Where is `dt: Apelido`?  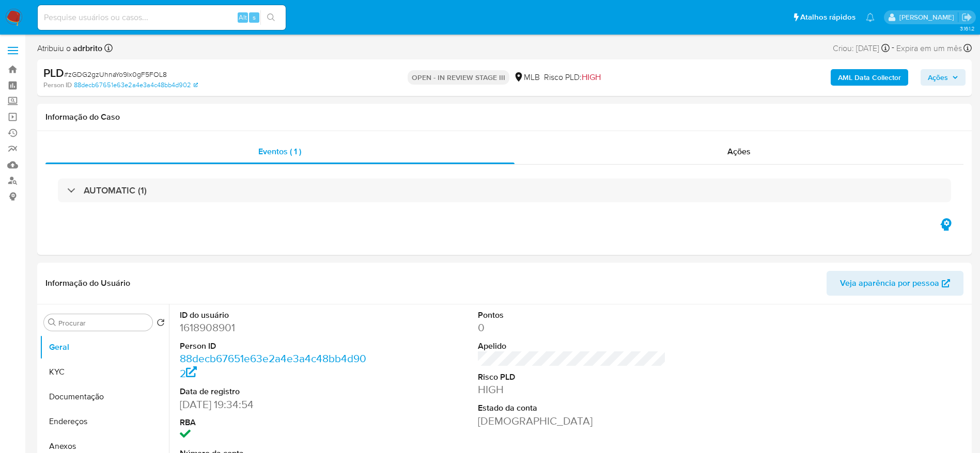
dt: Apelido is located at coordinates (572, 346).